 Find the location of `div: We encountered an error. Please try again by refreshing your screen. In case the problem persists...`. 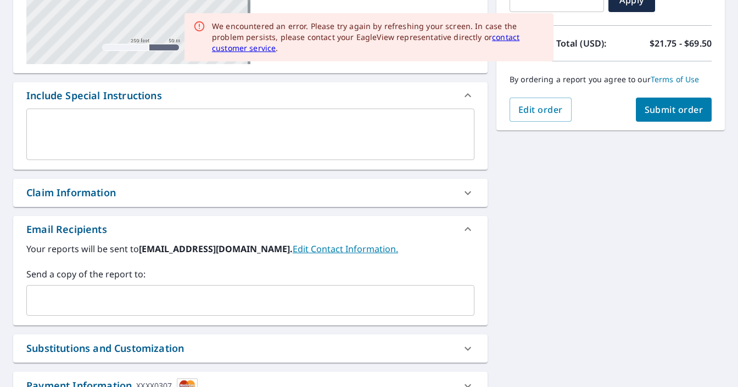

div: We encountered an error. Please try again by refreshing your screen. In case the problem persists... is located at coordinates (378, 37).